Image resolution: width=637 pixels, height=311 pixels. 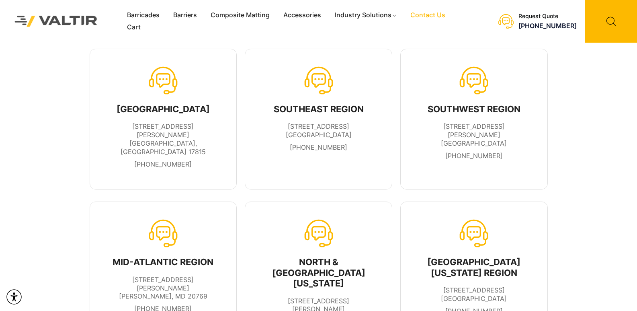 What do you see at coordinates (185, 15) in the screenshot?
I see `a: Barriers` at bounding box center [185, 15].